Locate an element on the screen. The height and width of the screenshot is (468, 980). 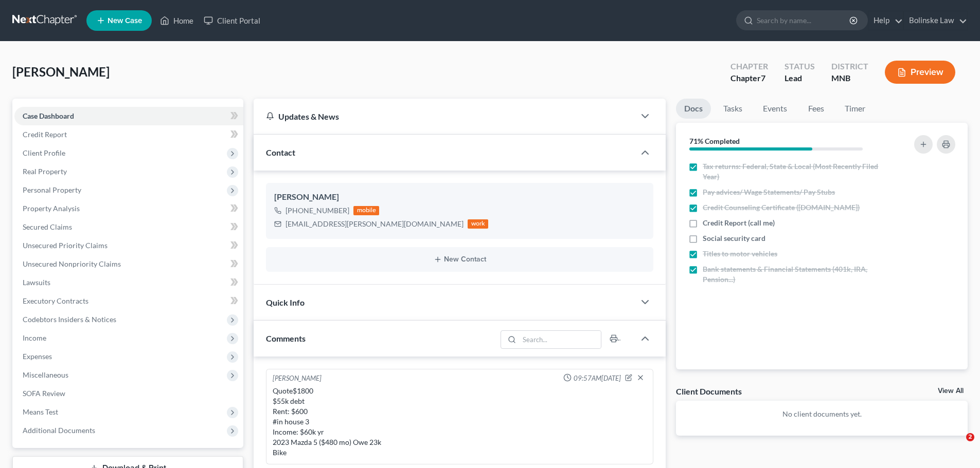
span: Real Property is located at coordinates (45, 171).